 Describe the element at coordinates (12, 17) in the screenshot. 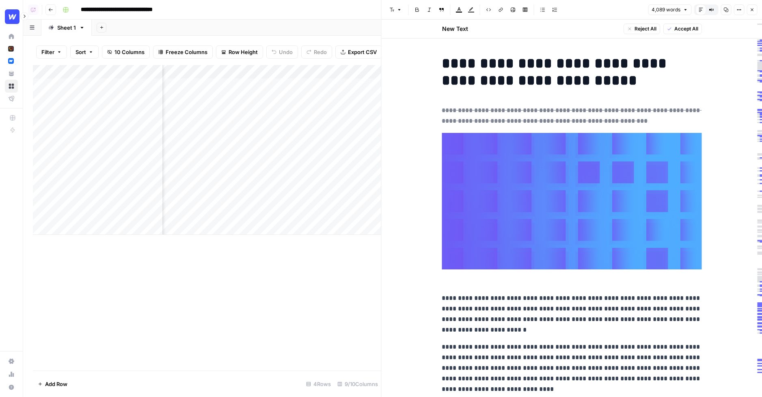

I see `img: Webflow Logo` at that location.